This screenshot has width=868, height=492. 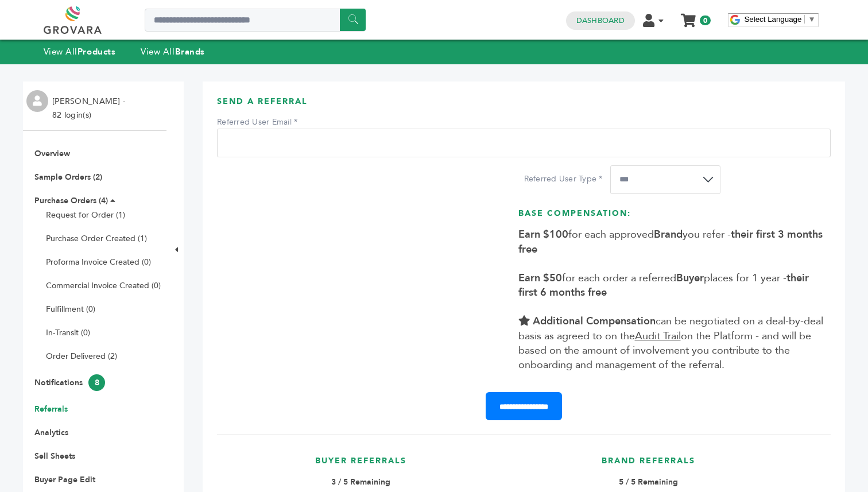 What do you see at coordinates (543, 234) in the screenshot?
I see `b: Earn $100` at bounding box center [543, 234].